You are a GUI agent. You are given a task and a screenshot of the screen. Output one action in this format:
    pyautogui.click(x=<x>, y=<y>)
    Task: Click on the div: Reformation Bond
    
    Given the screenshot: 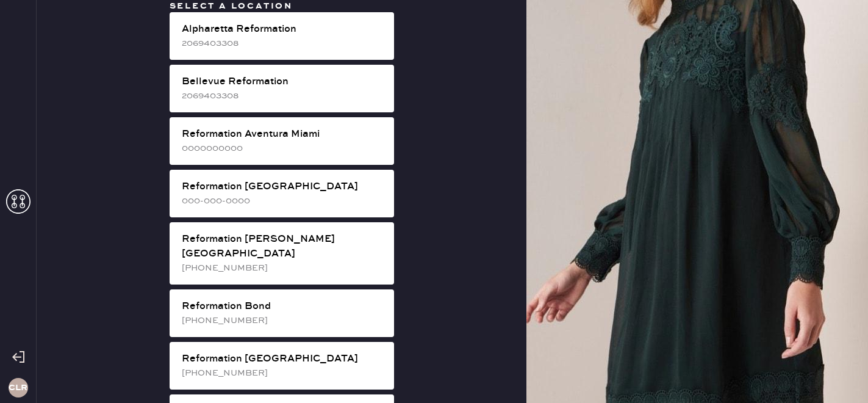 What is the action you would take?
    pyautogui.click(x=283, y=306)
    